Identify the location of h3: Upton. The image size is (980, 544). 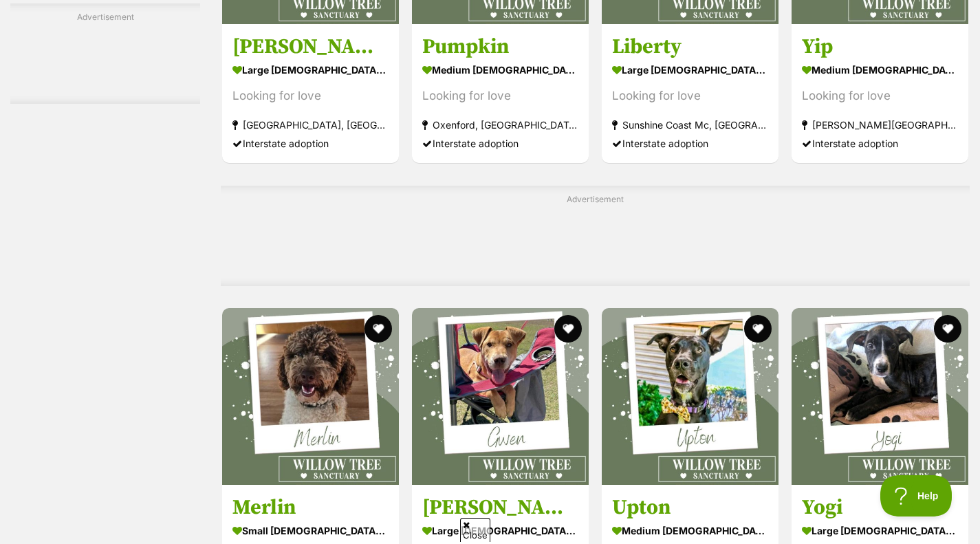
(689, 508).